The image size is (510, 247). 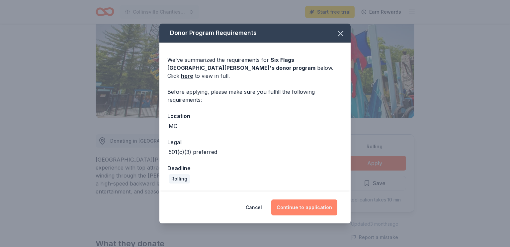 What do you see at coordinates (304, 207) in the screenshot?
I see `button: Continue to application` at bounding box center [304, 207].